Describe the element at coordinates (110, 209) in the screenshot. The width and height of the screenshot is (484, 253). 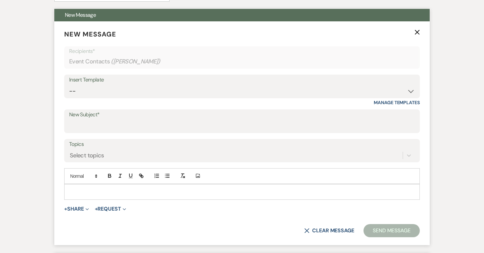
I see `button: Request` at that location.